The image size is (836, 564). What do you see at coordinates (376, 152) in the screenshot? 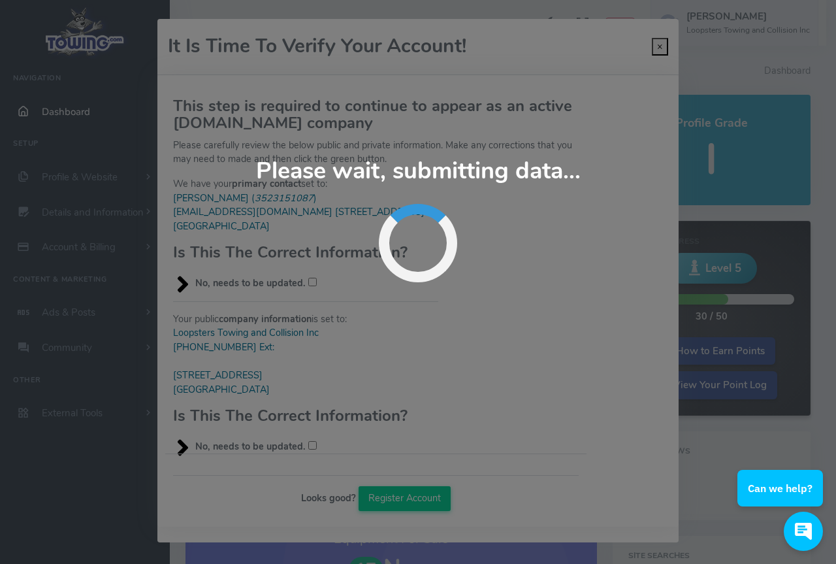
I see `p: Please carefully review the below public and private information. Make any corrections that you m...` at bounding box center [376, 152].